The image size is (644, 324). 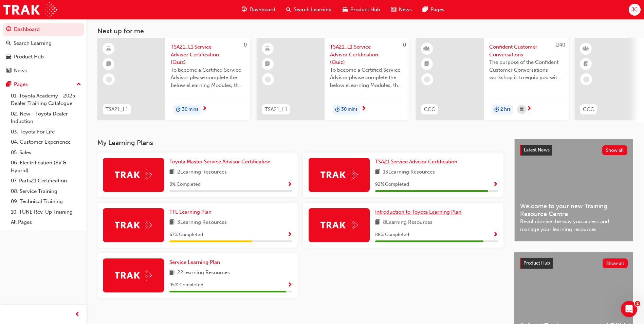 What do you see at coordinates (574, 263) in the screenshot?
I see `a: Product HubShow all` at bounding box center [574, 263].